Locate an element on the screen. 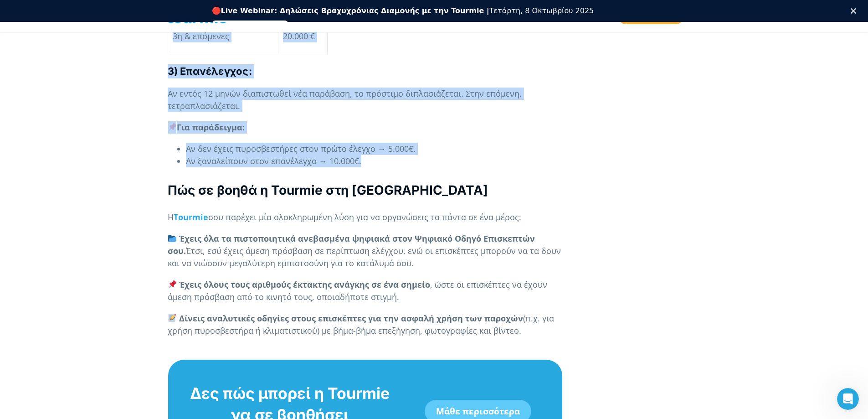  p: Έτσι, εσύ έχεις άμεση πρόσβαση σε περίπτωση ελέγχου, ενώ οι επισκέπτες μπορούν να τα δουν και να ... is located at coordinates (365, 250).